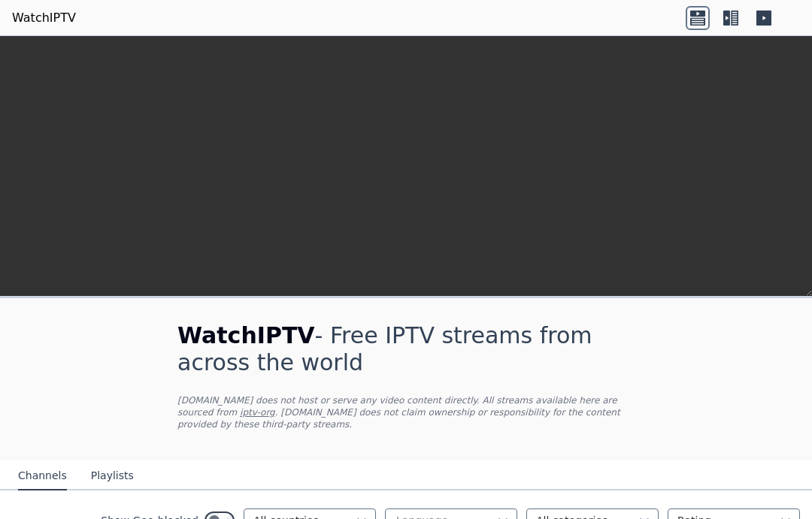 This screenshot has width=812, height=519. What do you see at coordinates (406, 350) in the screenshot?
I see `h1: - Free IPTV streams from across the world` at bounding box center [406, 350].